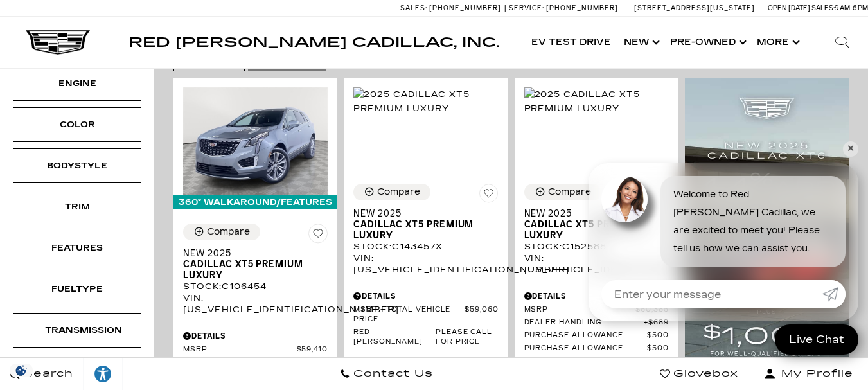 This screenshot has width=868, height=390. What do you see at coordinates (392, 374) in the screenshot?
I see `span: Contact Us` at bounding box center [392, 374].